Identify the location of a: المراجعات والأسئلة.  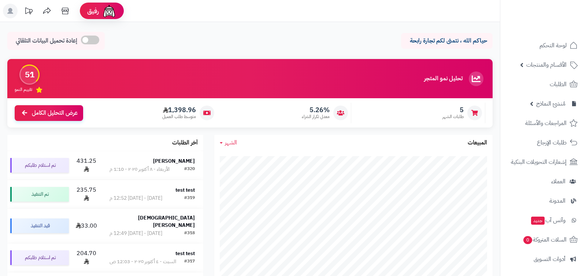
(543, 123).